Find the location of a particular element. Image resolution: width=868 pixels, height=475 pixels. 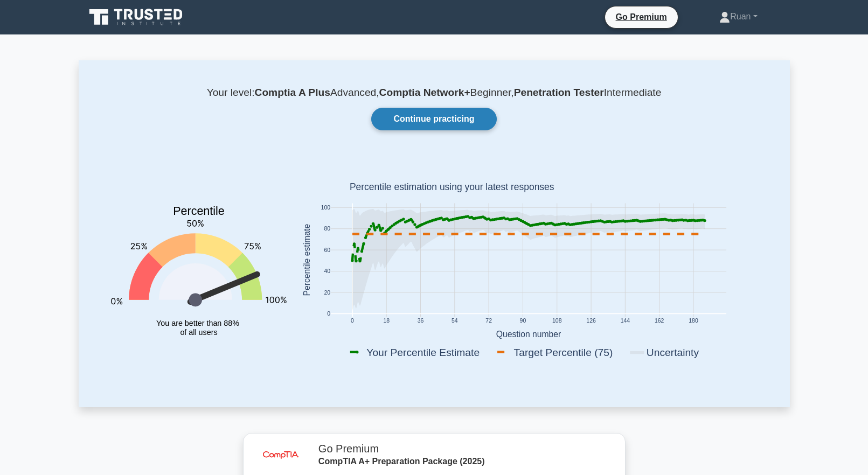

text: 162 is located at coordinates (659, 321).